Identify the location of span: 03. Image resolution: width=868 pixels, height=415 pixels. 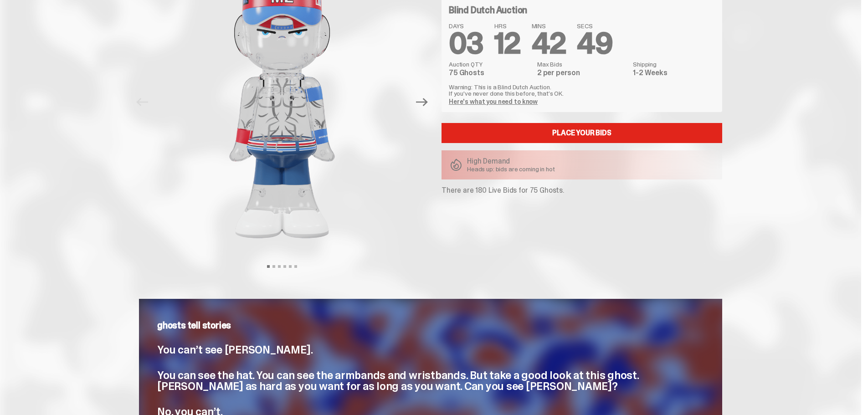
(466, 44).